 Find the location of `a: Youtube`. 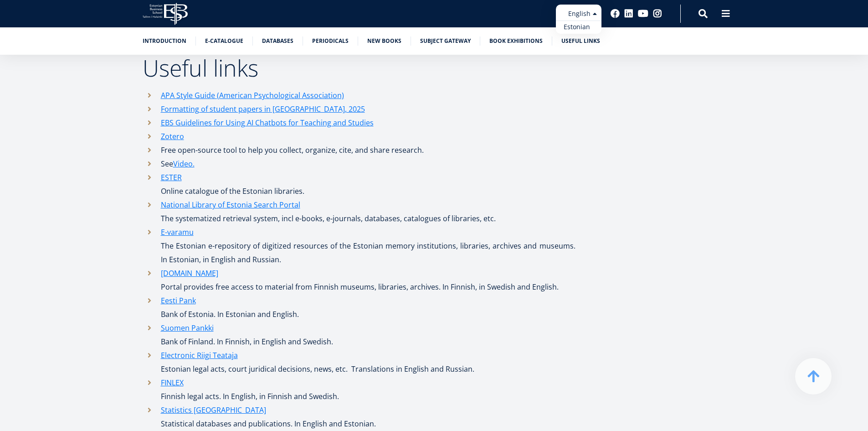

a: Youtube is located at coordinates (643, 14).